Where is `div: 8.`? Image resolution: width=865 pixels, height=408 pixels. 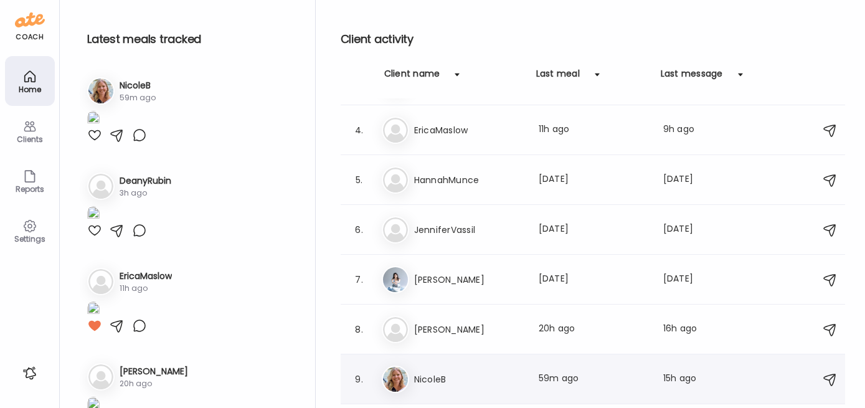 div: 8. is located at coordinates (359, 329).